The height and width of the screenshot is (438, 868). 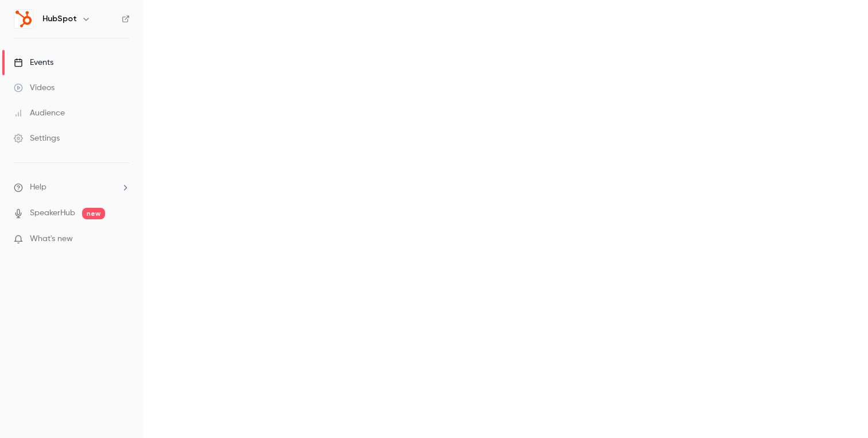 I want to click on div: Events, so click(x=33, y=63).